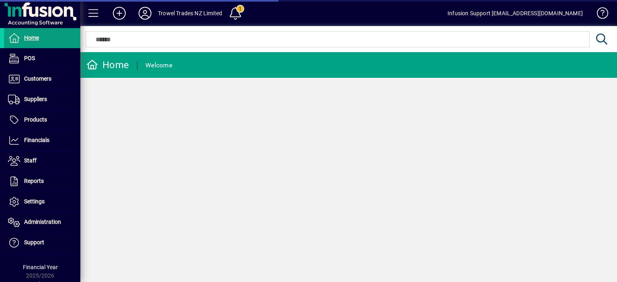 Image resolution: width=617 pixels, height=282 pixels. What do you see at coordinates (42, 120) in the screenshot?
I see `a: Products` at bounding box center [42, 120].